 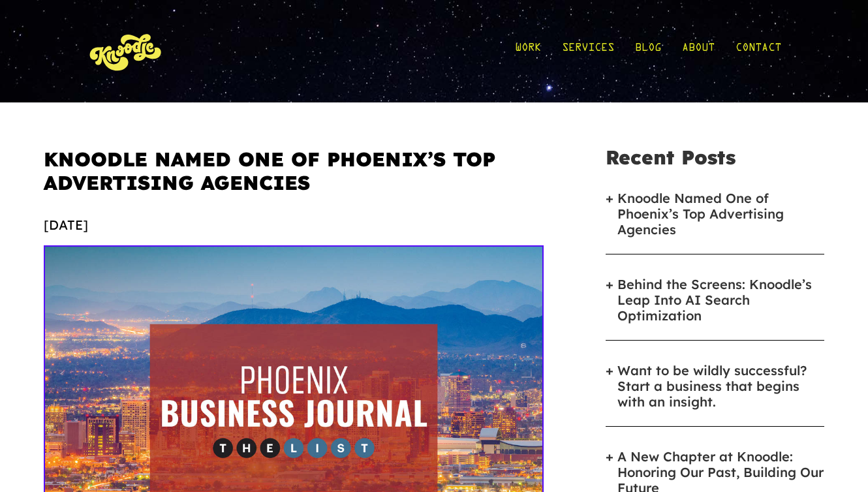 What do you see at coordinates (294, 176) in the screenshot?
I see `h1: Knoodle Named One of Phoenix’s Top Advertising Agencies` at bounding box center [294, 176].